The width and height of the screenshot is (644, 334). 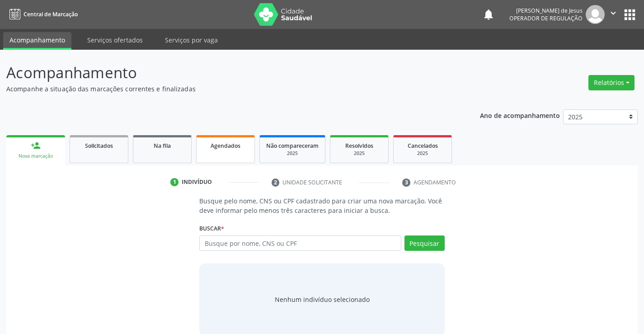 I want to click on a: Acompanhamento, so click(x=37, y=41).